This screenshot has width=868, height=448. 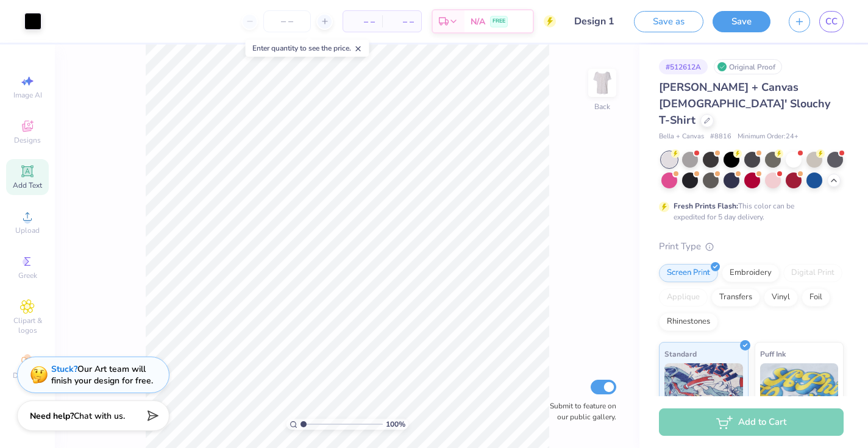 I want to click on strong: Stuck?, so click(x=64, y=368).